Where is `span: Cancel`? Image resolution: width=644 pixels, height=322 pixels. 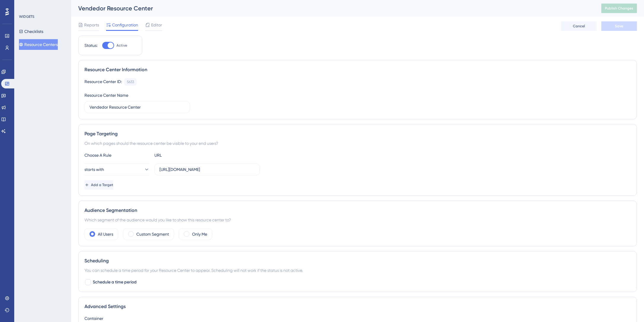 span: Cancel is located at coordinates (579, 26).